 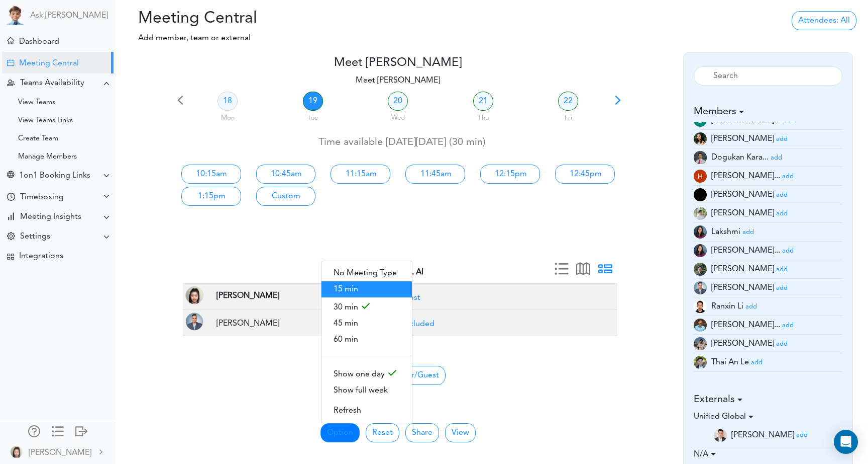 What do you see at coordinates (361, 174) in the screenshot?
I see `a: 11:15am` at bounding box center [361, 174].